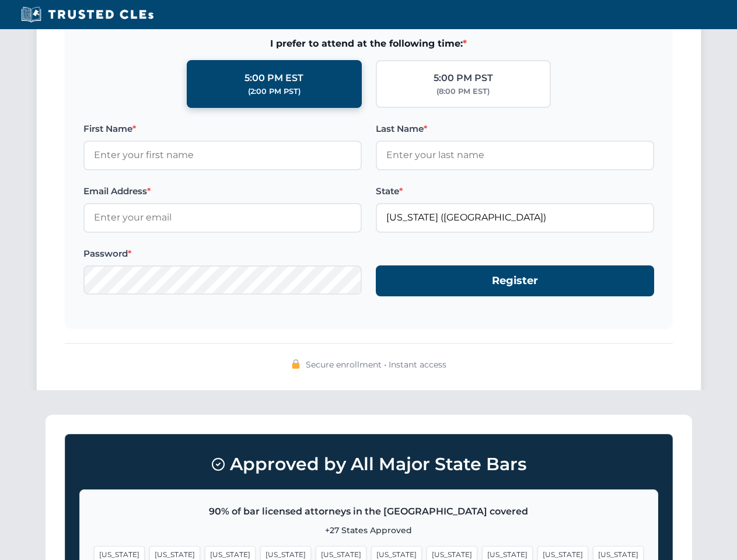 Image resolution: width=737 pixels, height=560 pixels. I want to click on div: (8:00 PM EST), so click(462, 92).